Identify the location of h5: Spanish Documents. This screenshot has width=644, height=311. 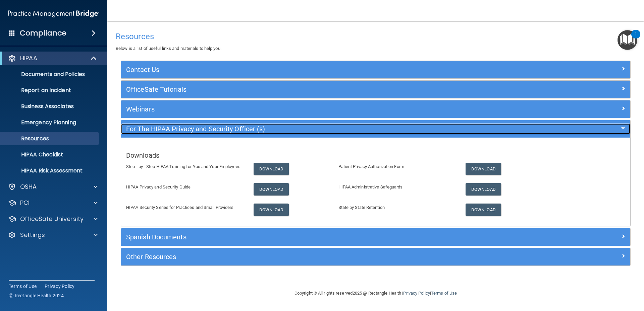
(312, 237).